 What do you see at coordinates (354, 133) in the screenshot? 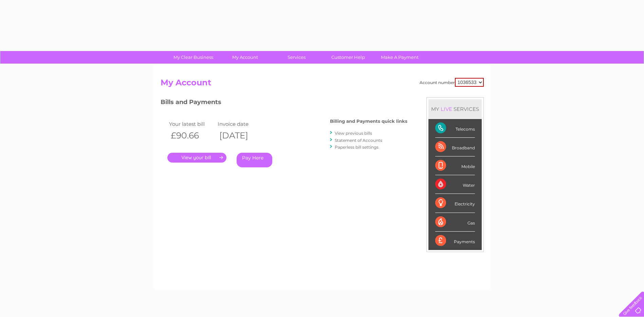
I see `a: View previous bills` at bounding box center [354, 133].